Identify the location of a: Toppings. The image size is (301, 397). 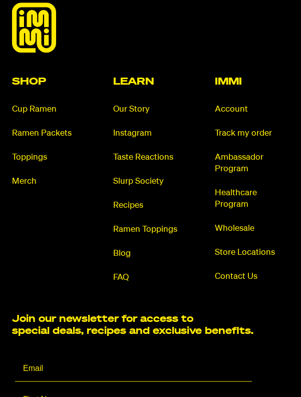
(49, 157).